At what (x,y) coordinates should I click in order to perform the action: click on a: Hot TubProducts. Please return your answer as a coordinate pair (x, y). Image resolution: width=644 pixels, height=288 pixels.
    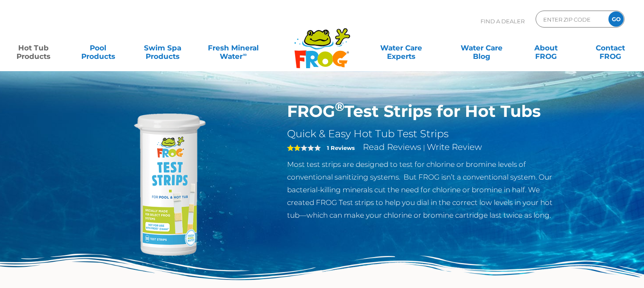
    Looking at the image, I should click on (33, 48).